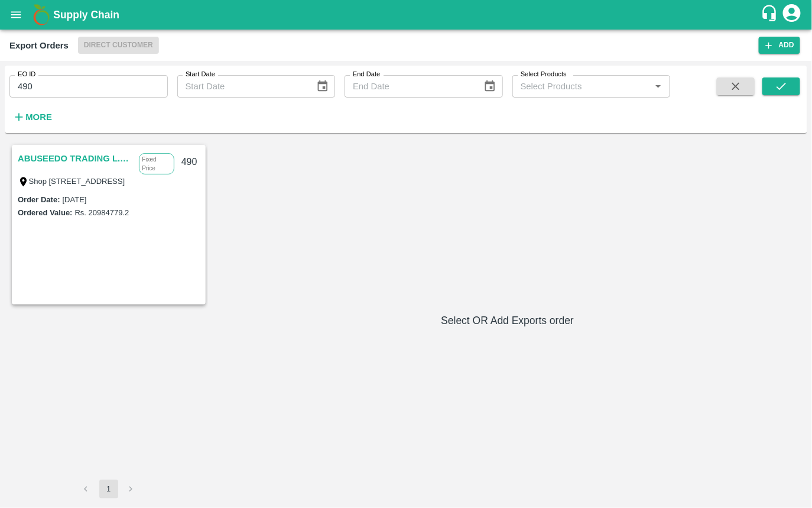  I want to click on button: Open, so click(658, 86).